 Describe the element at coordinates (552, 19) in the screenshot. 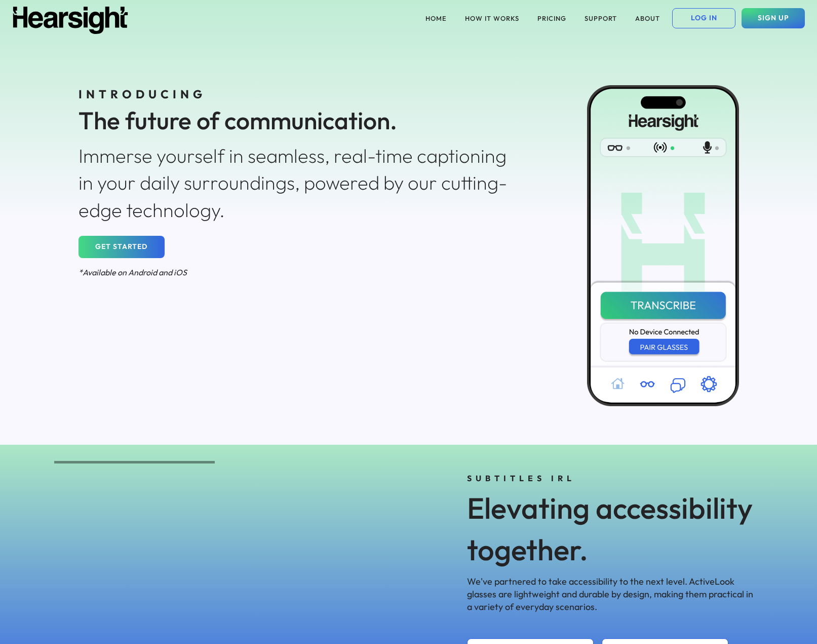

I see `button: PRICING` at that location.